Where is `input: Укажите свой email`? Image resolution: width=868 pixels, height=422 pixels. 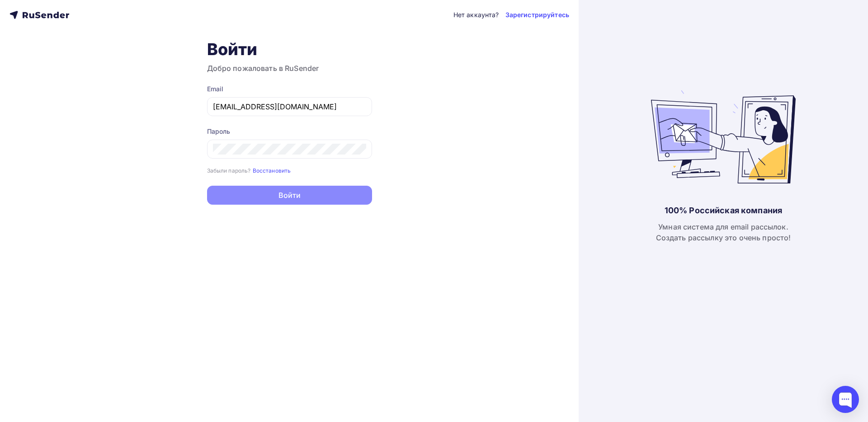 input: Укажите свой email is located at coordinates (289, 107).